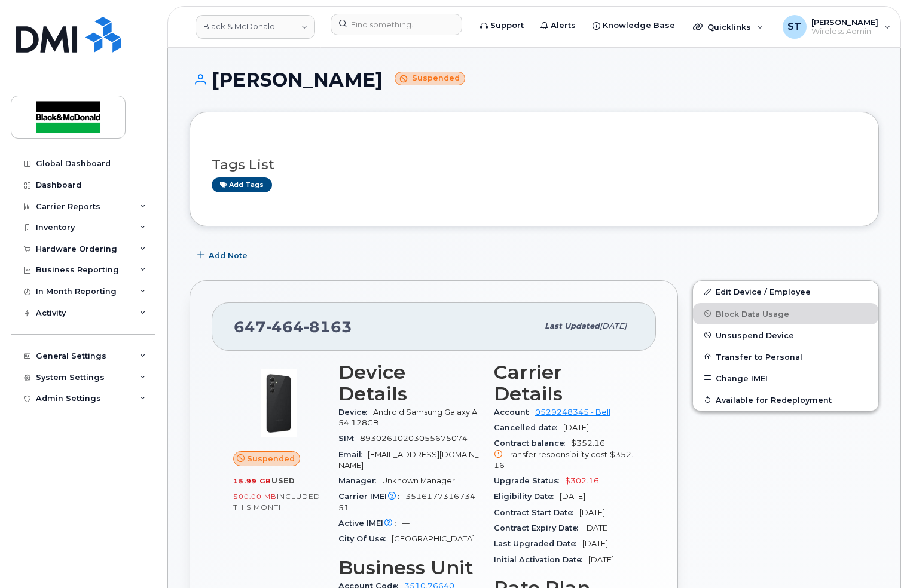 This screenshot has height=588, width=907. Describe the element at coordinates (353, 454) in the screenshot. I see `span: Email` at that location.